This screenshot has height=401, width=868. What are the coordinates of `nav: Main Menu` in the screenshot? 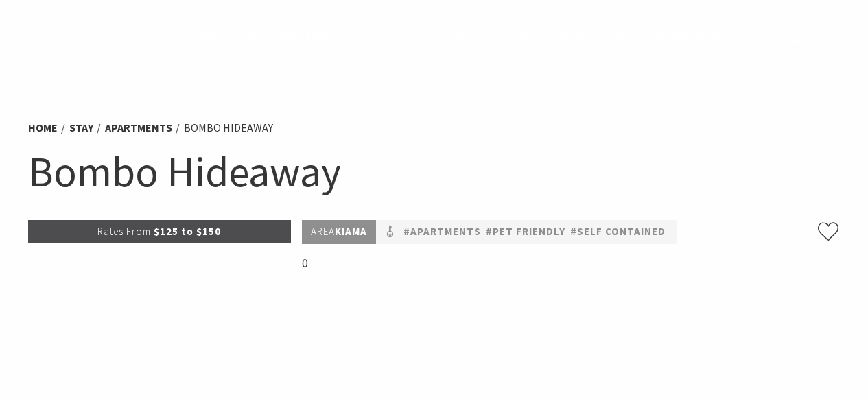 It's located at (452, 35).